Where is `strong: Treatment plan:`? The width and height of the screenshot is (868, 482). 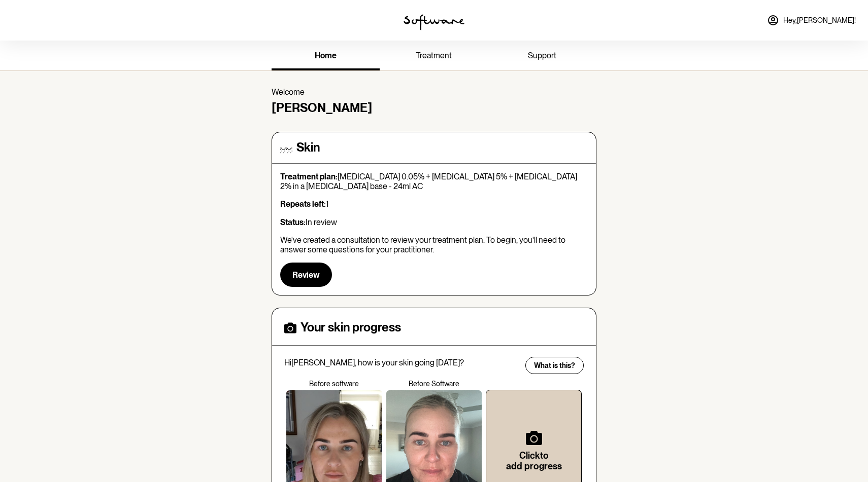 strong: Treatment plan: is located at coordinates (309, 176).